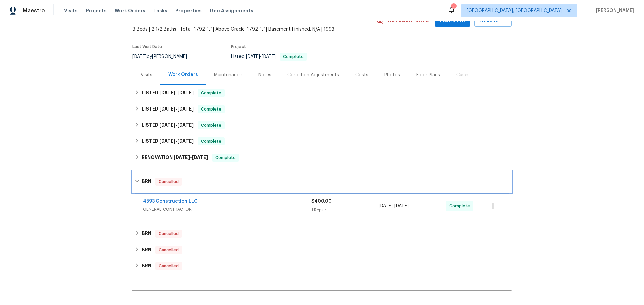  What do you see at coordinates (238, 47) in the screenshot?
I see `span: Project` at bounding box center [238, 47].